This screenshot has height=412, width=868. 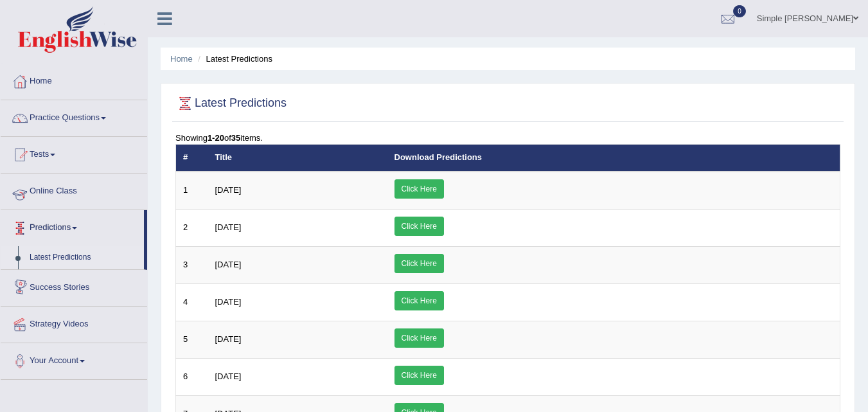 What do you see at coordinates (192, 302) in the screenshot?
I see `td: 4` at bounding box center [192, 302].